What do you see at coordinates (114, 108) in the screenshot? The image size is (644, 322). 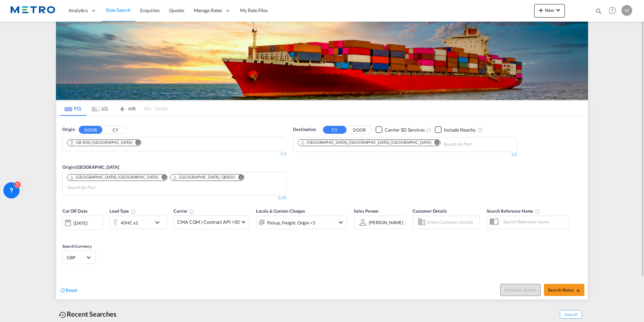 I see `md-pagination-wrapper: Use the left and right arrow keys to navigate between tabs` at bounding box center [114, 108].